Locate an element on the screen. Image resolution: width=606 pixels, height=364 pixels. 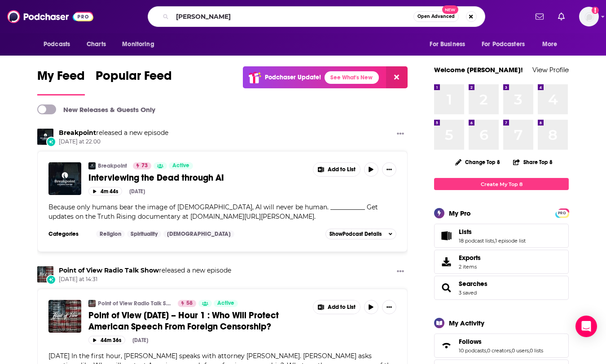
button: 44m 36s is located at coordinates (107, 339).